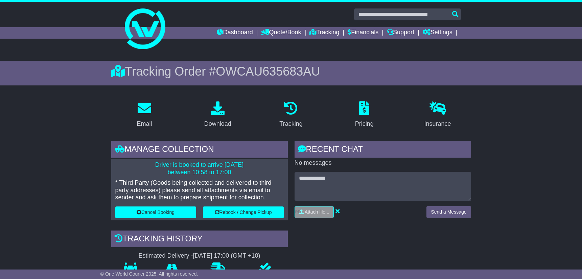 Image resolution: width=582 pixels, height=279 pixels. Describe the element at coordinates (218, 115) in the screenshot. I see `a: Download` at that location.